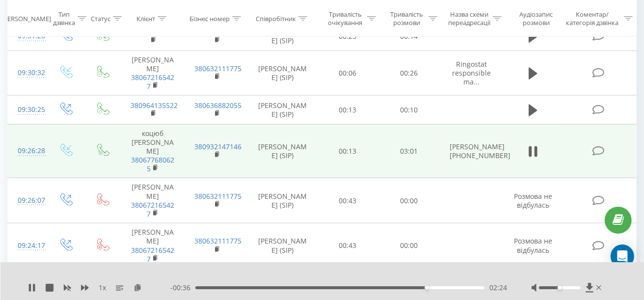 The height and width of the screenshot is (300, 644). What do you see at coordinates (276, 18) in the screenshot?
I see `div: Співробітник` at bounding box center [276, 18].